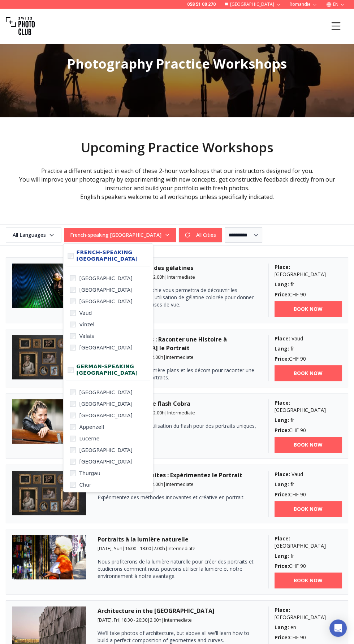 The image size is (354, 644). Describe the element at coordinates (177, 637) in the screenshot. I see `p: We'll take photos of architecture, but above all we'll learn how to build a perfect composition o...` at that location.